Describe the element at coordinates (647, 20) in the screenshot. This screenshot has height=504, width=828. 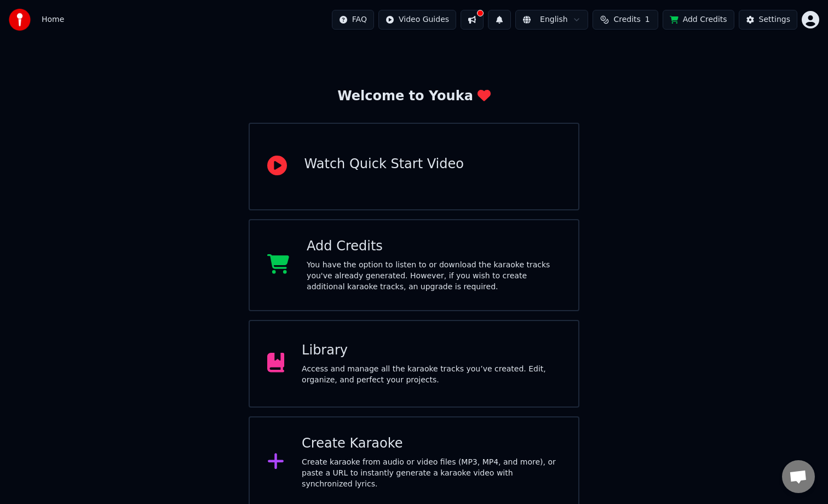
I see `span: 1` at that location.